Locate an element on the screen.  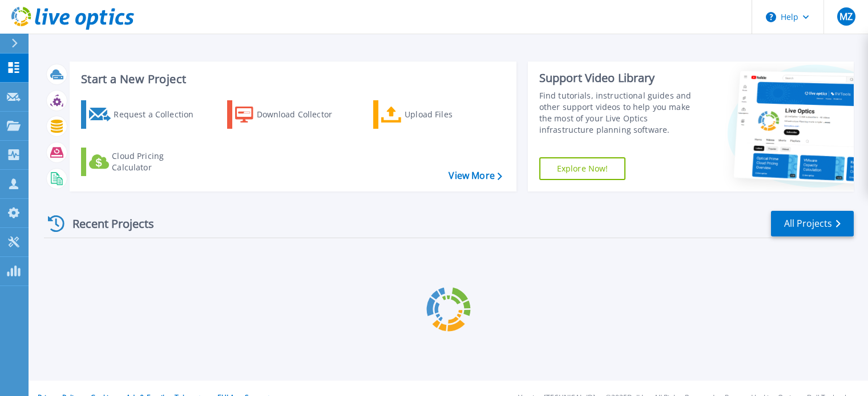
a: Upload Files is located at coordinates (437, 115).